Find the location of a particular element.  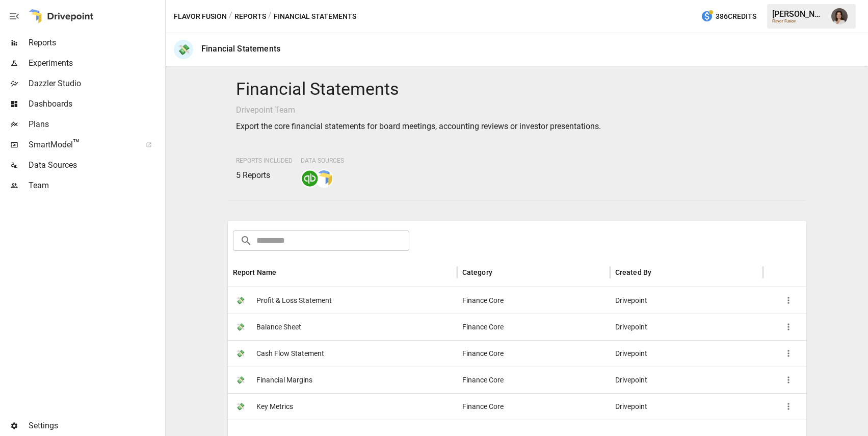

span: Profit & Loss Statement is located at coordinates (294, 300).